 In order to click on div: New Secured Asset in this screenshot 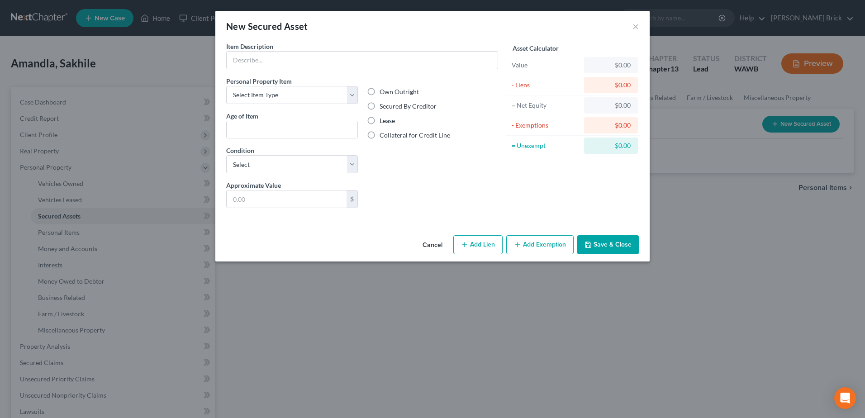, I will do `click(267, 26)`.